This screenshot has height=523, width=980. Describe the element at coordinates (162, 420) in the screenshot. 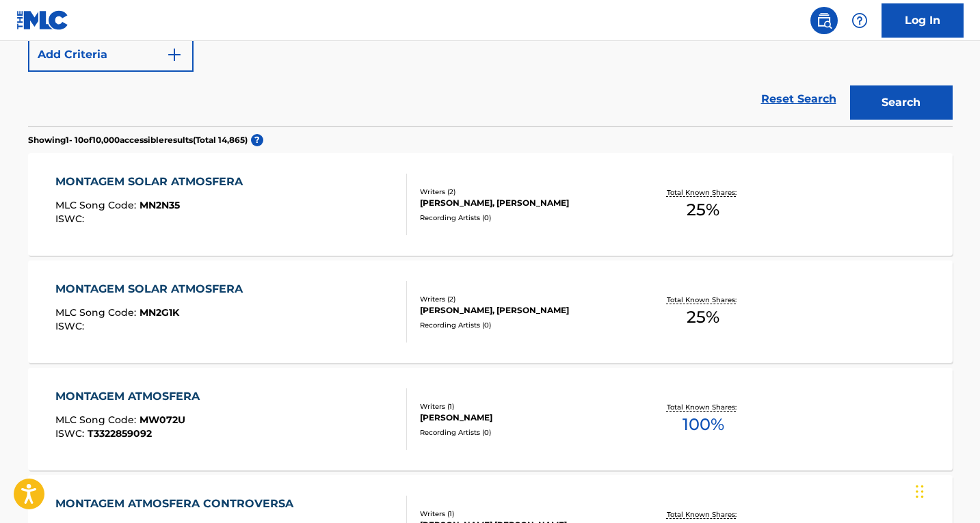

I see `span: MW072U` at that location.